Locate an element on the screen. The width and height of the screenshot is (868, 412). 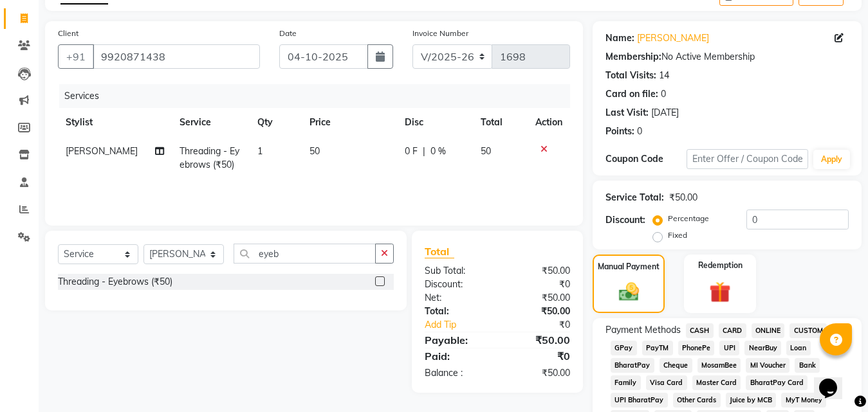
th: Action is located at coordinates (549, 122).